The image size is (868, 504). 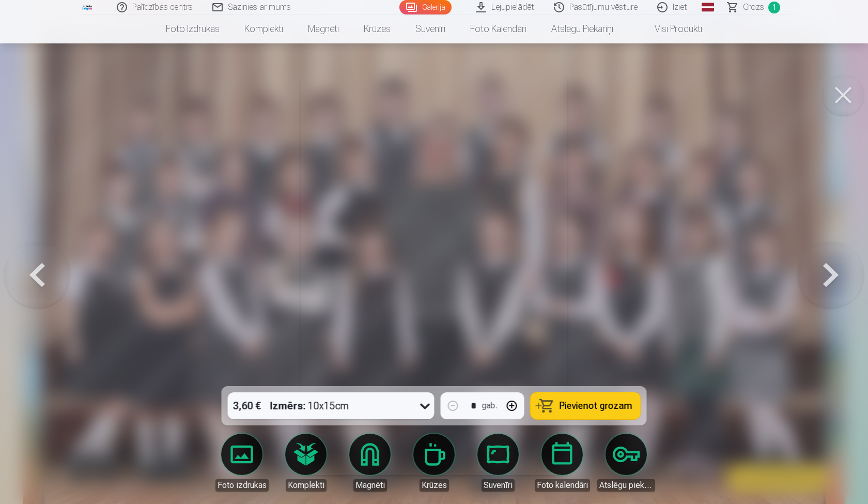 I want to click on div: Suvenīri, so click(x=498, y=485).